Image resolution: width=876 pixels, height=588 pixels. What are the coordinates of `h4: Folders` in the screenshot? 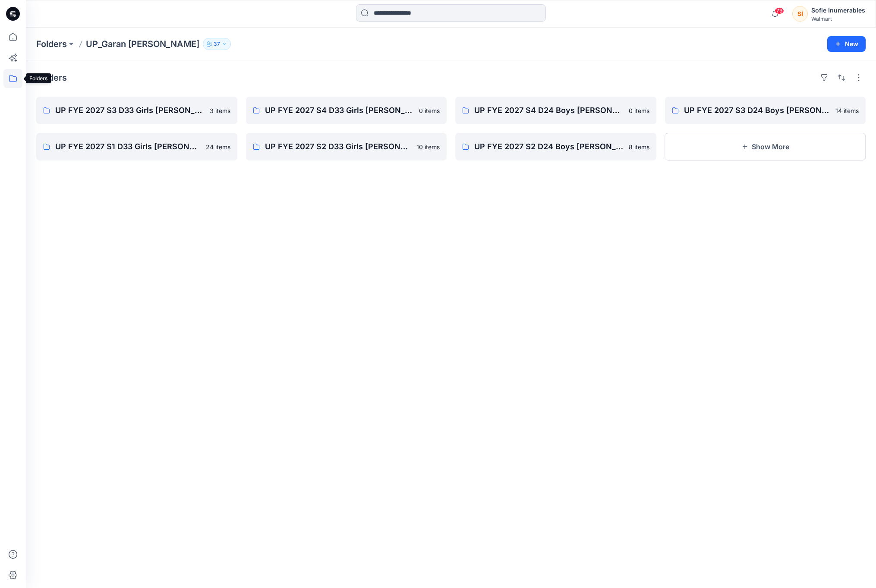 It's located at (51, 77).